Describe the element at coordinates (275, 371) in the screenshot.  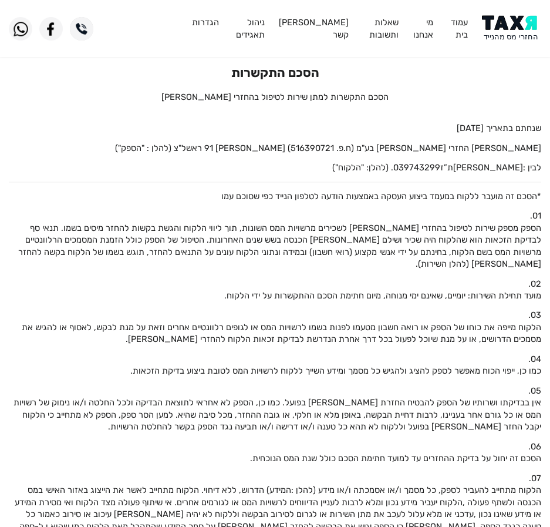
I see `p: כמו כן, ייפוי הכוח מאפשר לספק להציג ולהגיש כל מסמך ומידע השייך ללקוח לרשויות המס לטובת ביצוע בדיק...` at that location.